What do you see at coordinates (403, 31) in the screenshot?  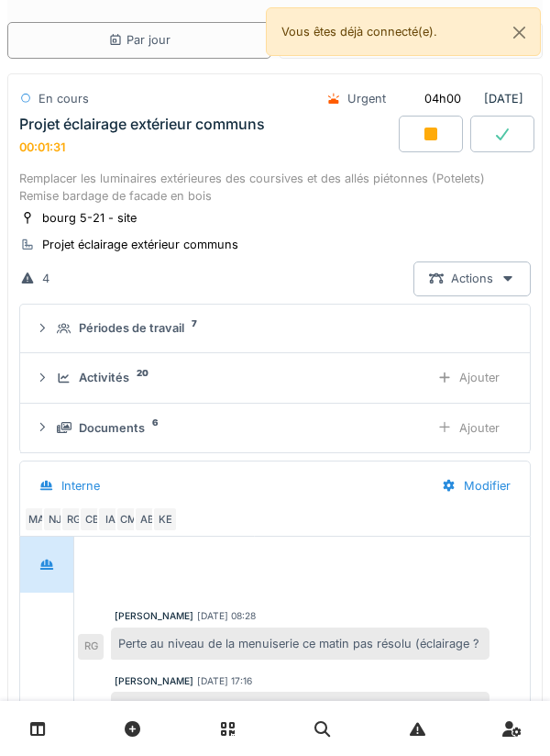 I see `div: Vous êtes déjà connecté(e).` at bounding box center [403, 31].